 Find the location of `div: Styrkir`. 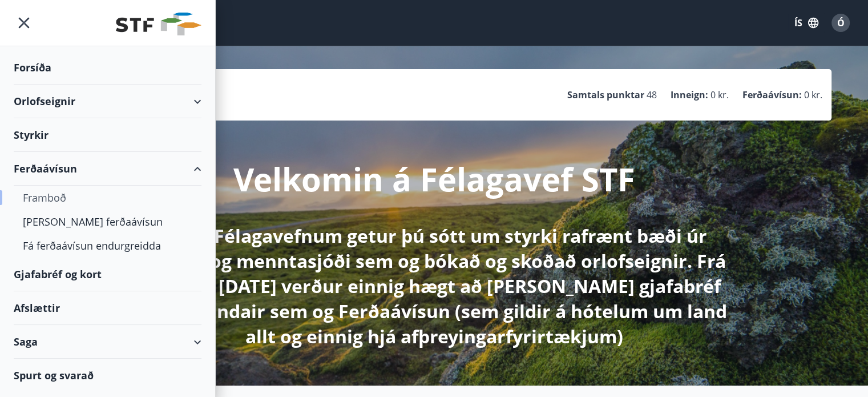

div: Styrkir is located at coordinates (107, 135).